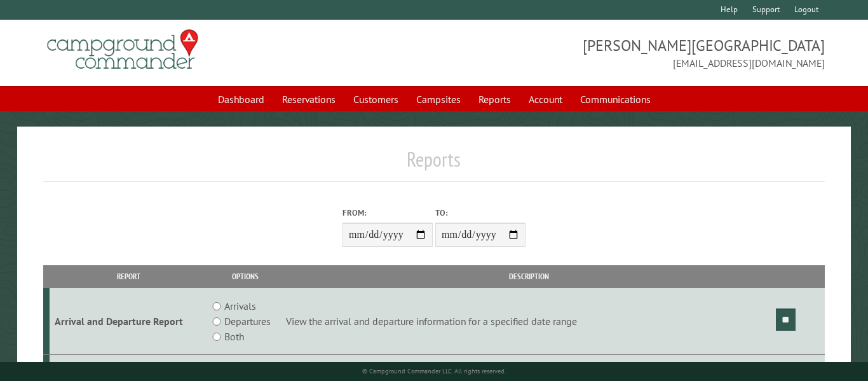 The image size is (868, 381). I want to click on img: Campground Commander, so click(123, 49).